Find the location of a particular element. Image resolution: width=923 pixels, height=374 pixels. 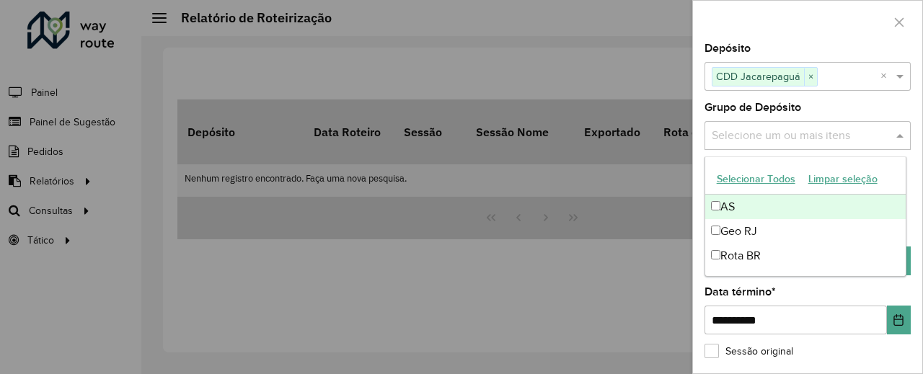

button: Limpar seleção is located at coordinates (843, 179).